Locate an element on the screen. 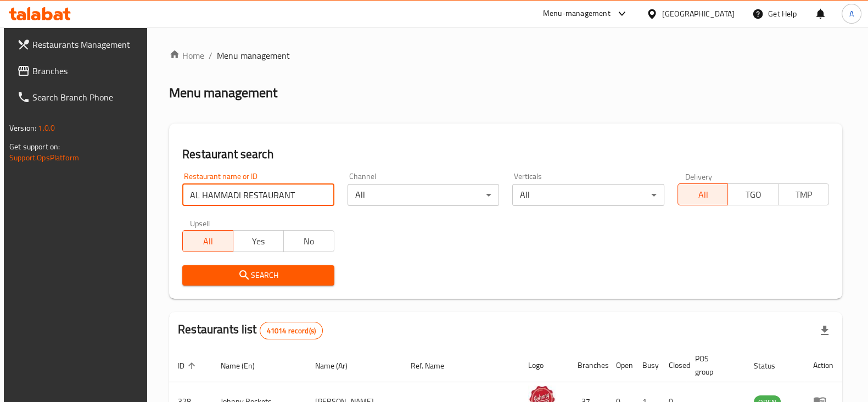  span: ID is located at coordinates (188, 366).